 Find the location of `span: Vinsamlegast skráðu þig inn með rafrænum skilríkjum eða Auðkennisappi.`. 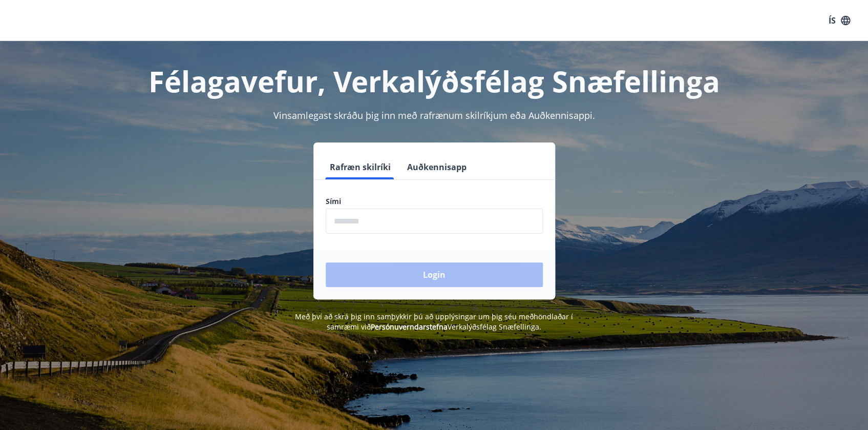

span: Vinsamlegast skráðu þig inn með rafrænum skilríkjum eða Auðkennisappi. is located at coordinates (434, 115).